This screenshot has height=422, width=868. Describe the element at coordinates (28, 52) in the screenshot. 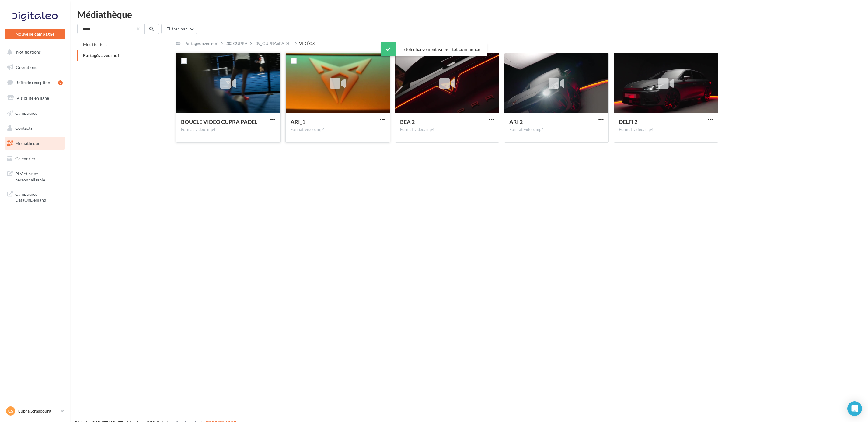

I see `span: Notifications` at that location.